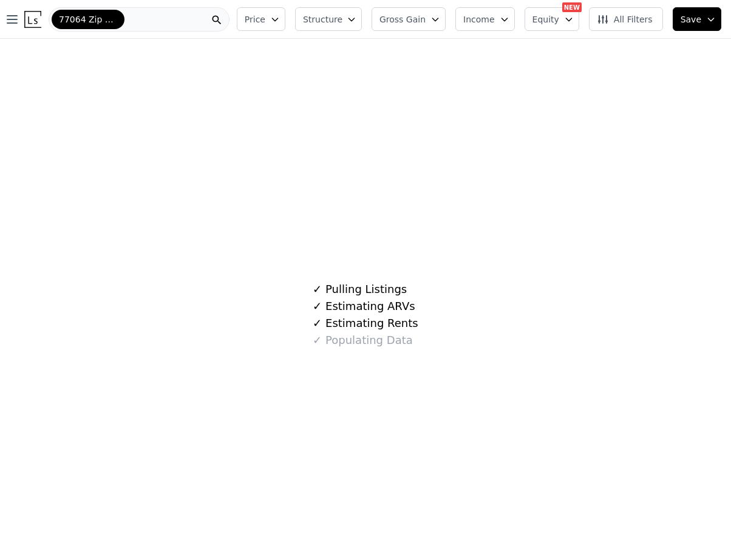 The image size is (731, 552). What do you see at coordinates (322, 19) in the screenshot?
I see `span: Structure` at bounding box center [322, 19].